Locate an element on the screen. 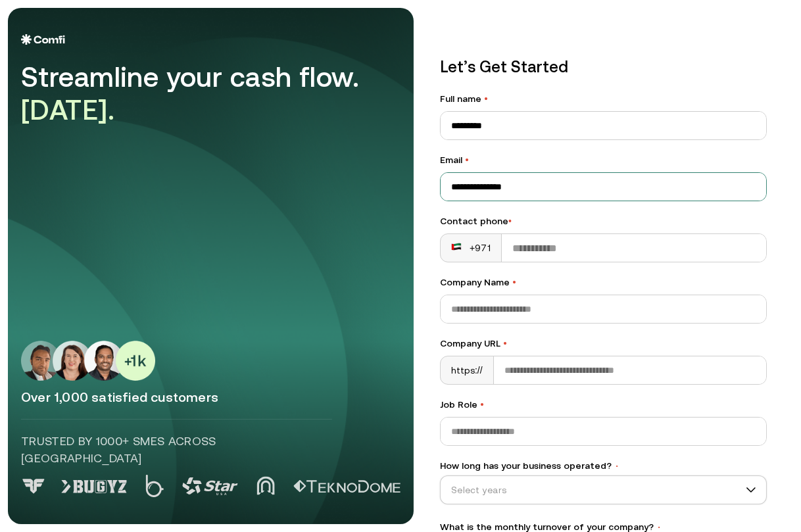 The width and height of the screenshot is (801, 532). label: Full name is located at coordinates (603, 98).